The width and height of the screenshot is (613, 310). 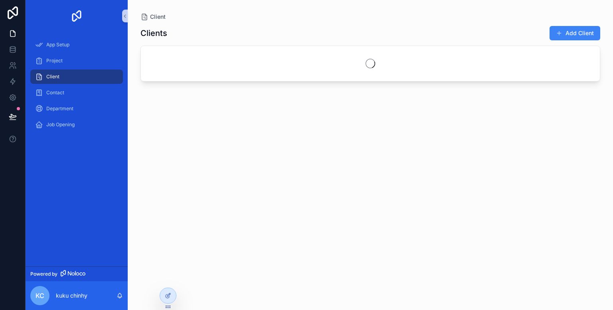 What do you see at coordinates (40, 296) in the screenshot?
I see `span: kc` at bounding box center [40, 296].